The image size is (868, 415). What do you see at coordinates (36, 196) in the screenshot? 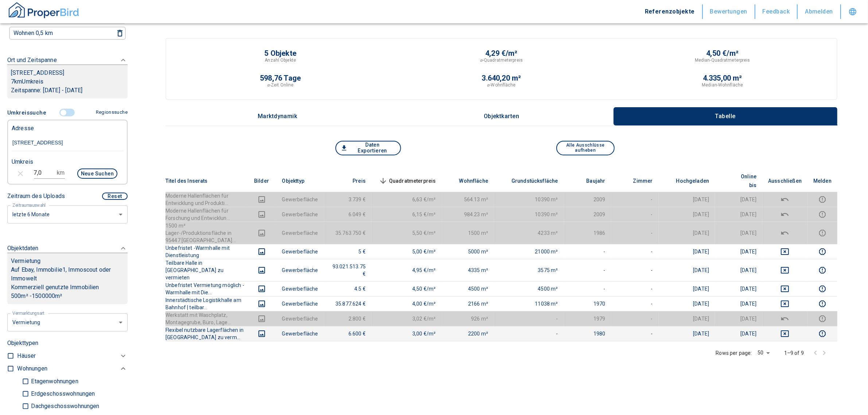
I see `p: Zeitraum des Uploads` at bounding box center [36, 196].